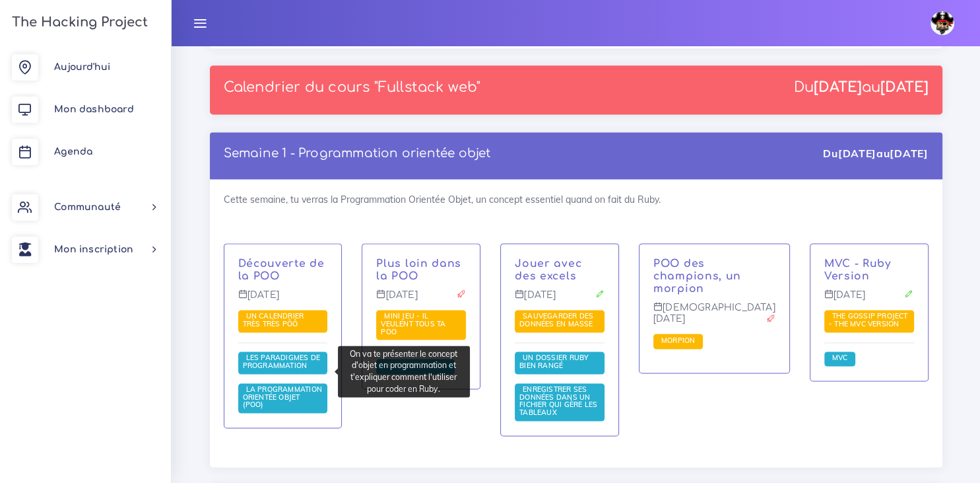 The width and height of the screenshot is (980, 483). What do you see at coordinates (404, 371) in the screenshot?
I see `div: On va te présenter le concept d'objet en programmation et t'expliquer comment l'utiliser pour cod...` at bounding box center [404, 371].